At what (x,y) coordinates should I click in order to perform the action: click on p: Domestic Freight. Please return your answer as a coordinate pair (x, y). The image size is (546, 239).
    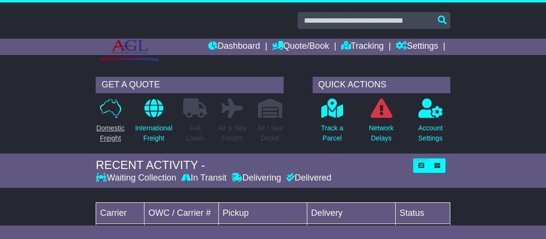
    Looking at the image, I should click on (110, 133).